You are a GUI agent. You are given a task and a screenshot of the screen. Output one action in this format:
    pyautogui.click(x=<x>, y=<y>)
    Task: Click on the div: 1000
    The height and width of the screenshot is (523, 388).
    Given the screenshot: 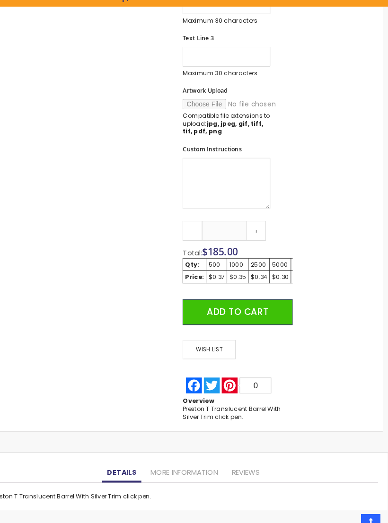 What is the action you would take?
    pyautogui.click(x=244, y=262)
    